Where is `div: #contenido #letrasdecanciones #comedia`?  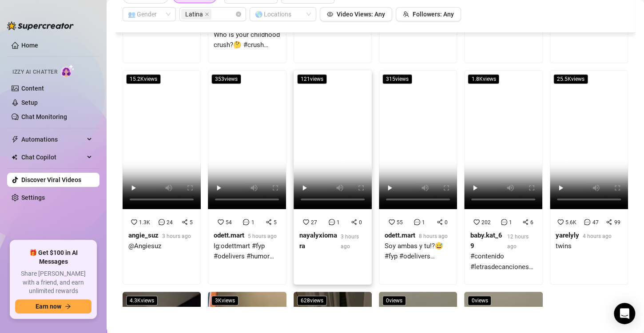 div: #contenido #letrasdecanciones #comedia is located at coordinates (503, 261).